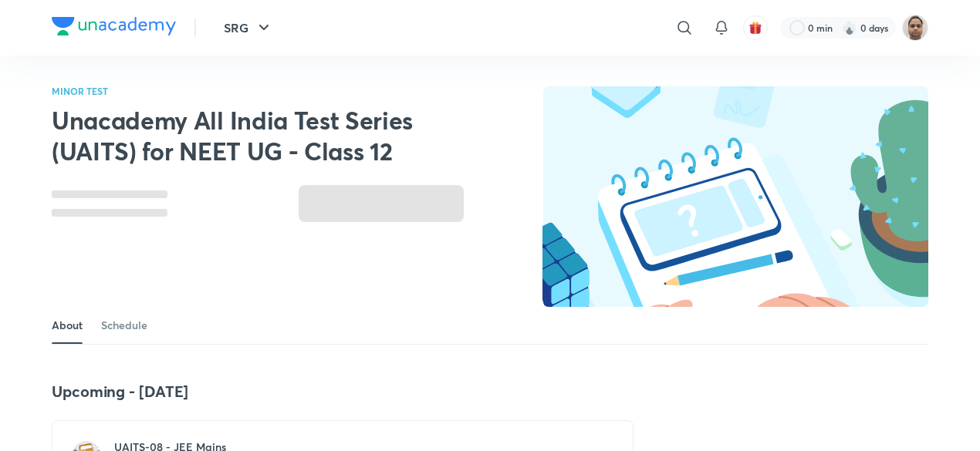 This screenshot has width=980, height=451. Describe the element at coordinates (755, 27) in the screenshot. I see `img: avatar` at that location.